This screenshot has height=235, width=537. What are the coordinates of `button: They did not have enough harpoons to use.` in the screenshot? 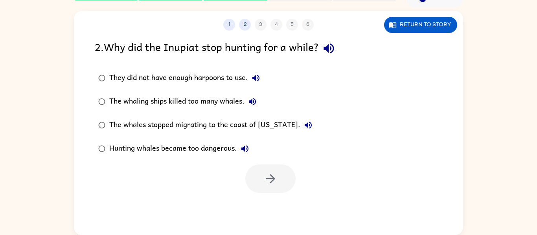 It's located at (256, 78).